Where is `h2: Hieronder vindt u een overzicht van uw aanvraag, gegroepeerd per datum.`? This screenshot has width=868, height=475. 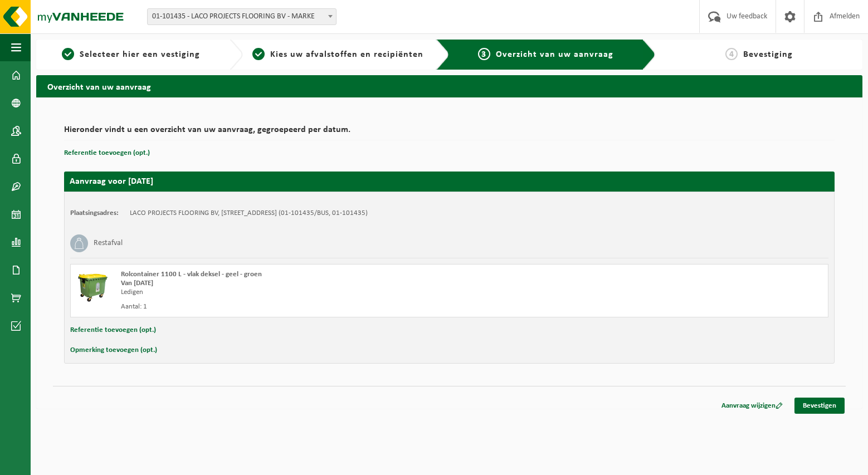 h2: Hieronder vindt u een overzicht van uw aanvraag, gegroepeerd per datum. is located at coordinates (449, 133).